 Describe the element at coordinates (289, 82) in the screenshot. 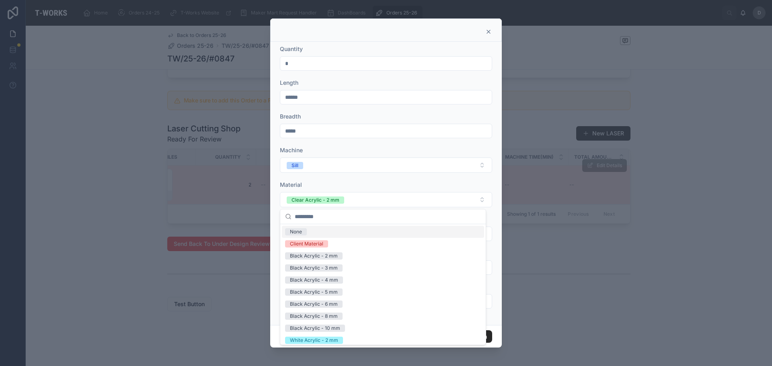

I see `span: Length` at that location.